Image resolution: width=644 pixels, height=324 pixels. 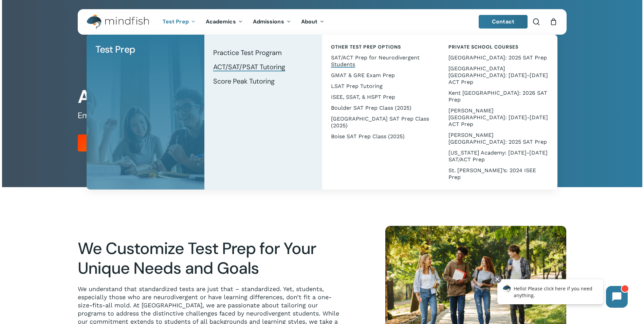 What do you see at coordinates (368, 136) in the screenshot?
I see `span: Boise SAT Prep Class (2025)` at bounding box center [368, 136].